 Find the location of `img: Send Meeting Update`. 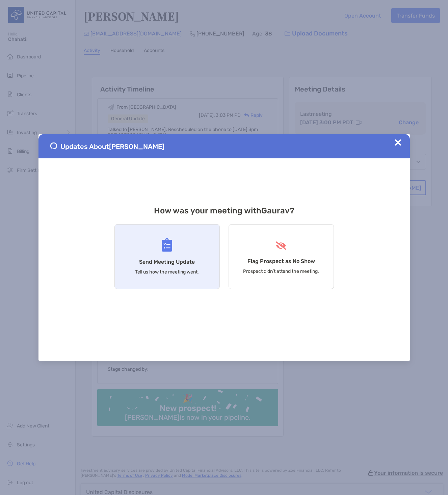

img: Send Meeting Update is located at coordinates (167, 245).